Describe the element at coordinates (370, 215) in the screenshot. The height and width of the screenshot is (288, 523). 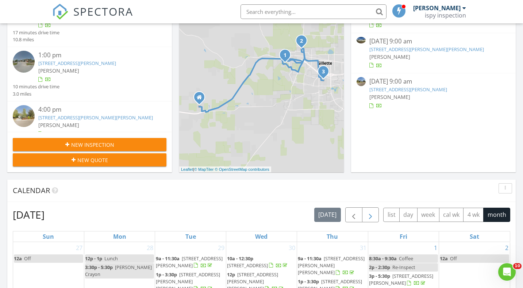
I see `button: Next month` at that location.